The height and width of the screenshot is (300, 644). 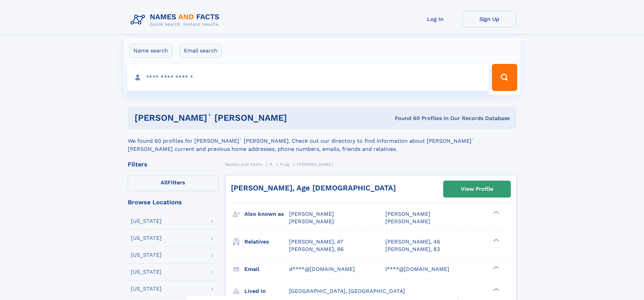 I want to click on a: Names and Facts, so click(x=244, y=164).